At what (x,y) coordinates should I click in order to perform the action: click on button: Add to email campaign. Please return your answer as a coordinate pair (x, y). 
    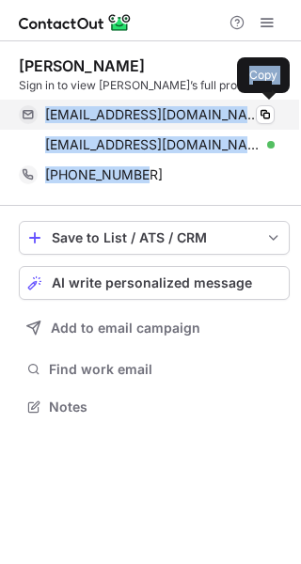
    Looking at the image, I should click on (154, 328).